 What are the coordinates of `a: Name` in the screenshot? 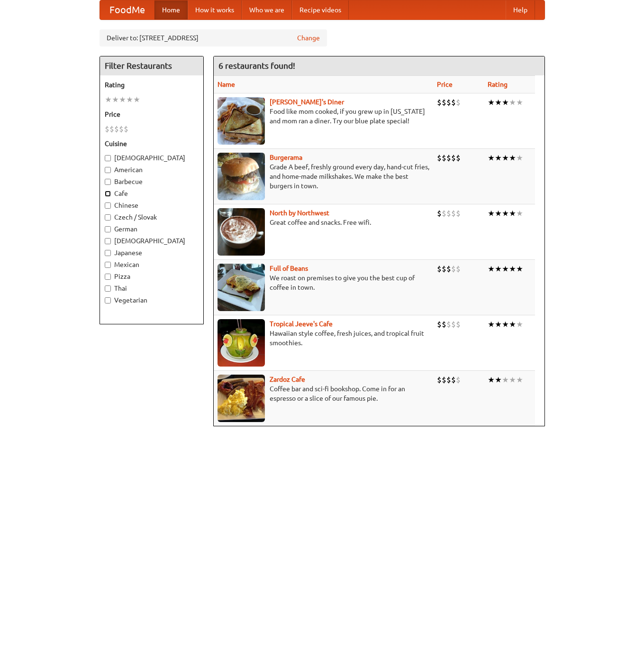 It's located at (226, 84).